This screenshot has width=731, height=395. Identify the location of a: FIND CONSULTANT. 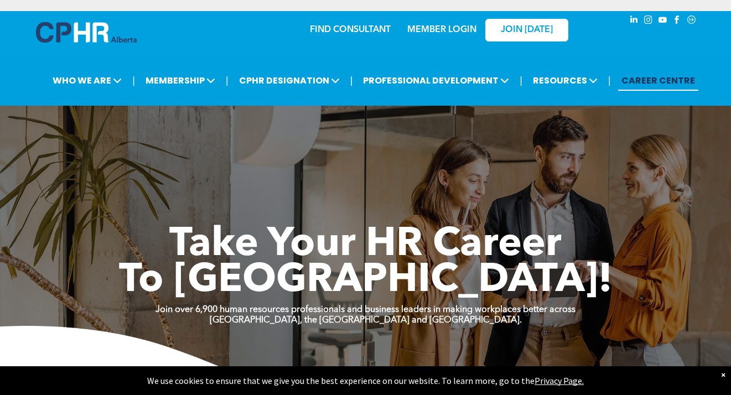
(350, 30).